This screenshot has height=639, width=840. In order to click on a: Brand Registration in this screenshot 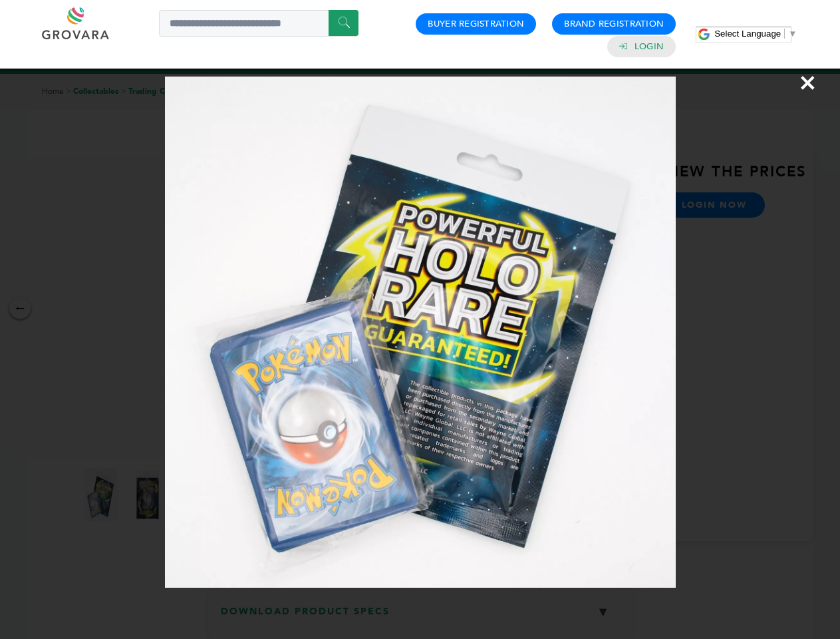, I will do `click(614, 24)`.